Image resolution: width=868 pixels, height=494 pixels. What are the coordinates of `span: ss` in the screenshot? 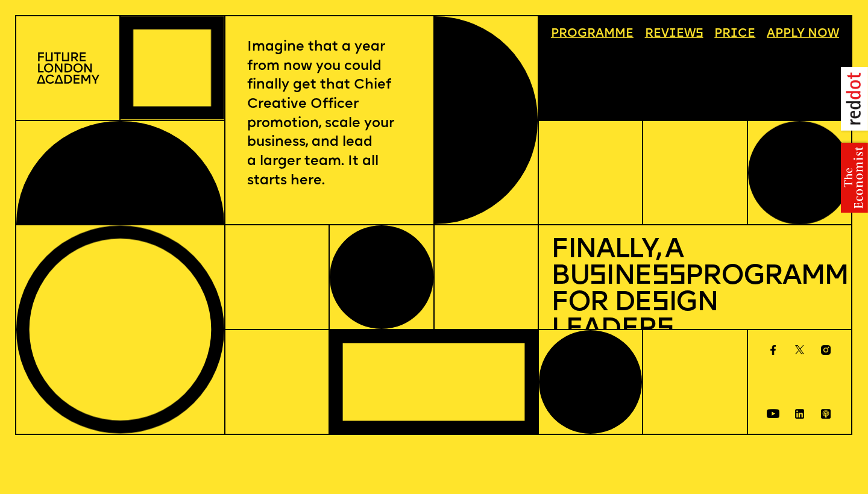 It's located at (668, 276).